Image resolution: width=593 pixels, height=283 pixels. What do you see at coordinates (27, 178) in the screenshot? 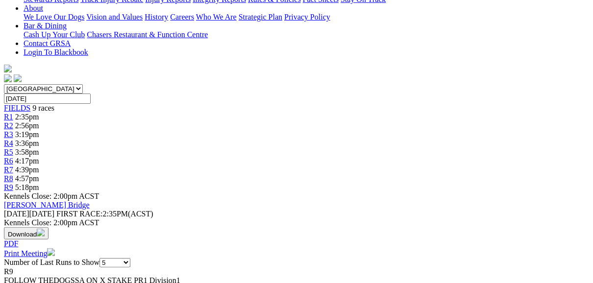
I see `span: 4:57pm` at bounding box center [27, 178].